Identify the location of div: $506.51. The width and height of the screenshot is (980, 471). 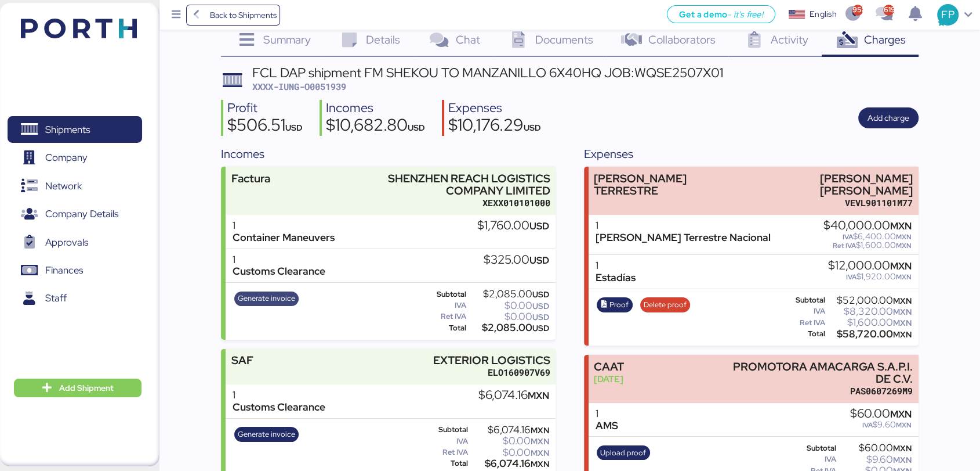
(265, 126).